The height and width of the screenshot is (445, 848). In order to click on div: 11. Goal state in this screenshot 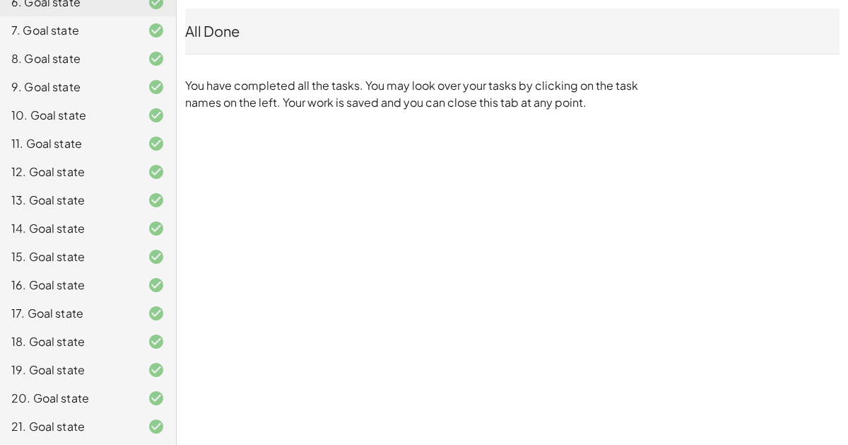, I will do `click(68, 143)`.